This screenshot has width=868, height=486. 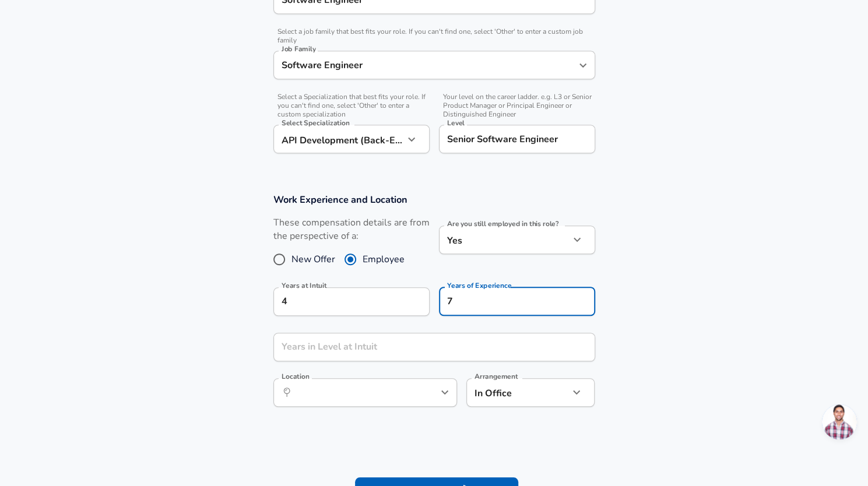 What do you see at coordinates (315, 123) in the screenshot?
I see `label: Select Specialization` at bounding box center [315, 123].